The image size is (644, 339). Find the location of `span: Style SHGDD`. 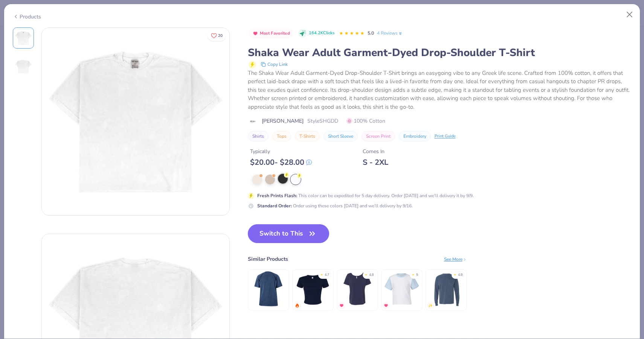

span: Style SHGDD is located at coordinates (323, 121).